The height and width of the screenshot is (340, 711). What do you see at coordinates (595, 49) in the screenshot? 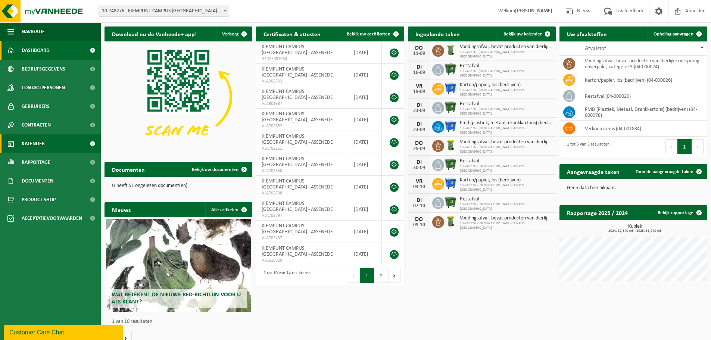
I see `span: Afvalstof` at bounding box center [595, 49].